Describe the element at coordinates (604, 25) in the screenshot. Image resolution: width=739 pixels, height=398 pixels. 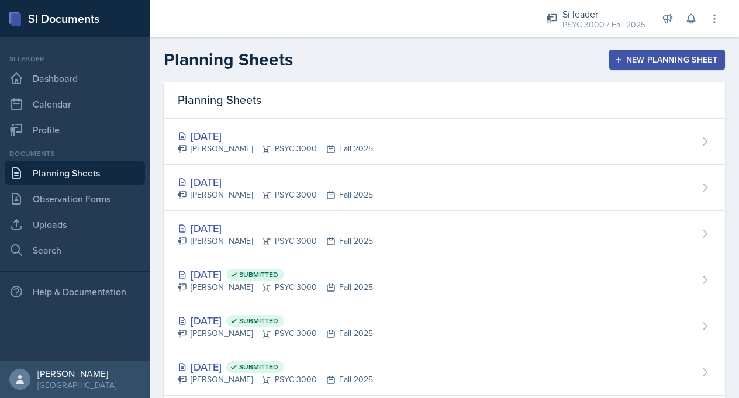
I see `div: PSYC 3000 / Fall 2025` at that location.